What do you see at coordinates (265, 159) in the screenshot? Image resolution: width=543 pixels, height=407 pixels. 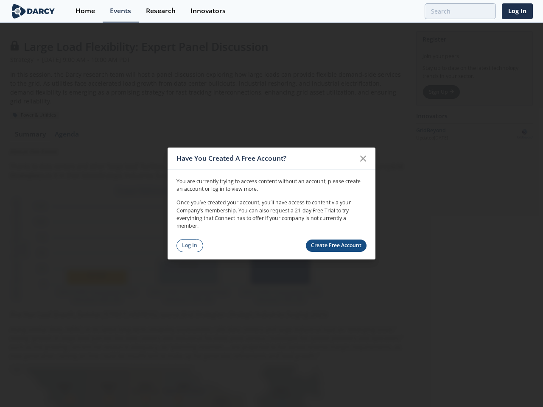 I see `div: Have You Created A Free Account?` at bounding box center [265, 159].